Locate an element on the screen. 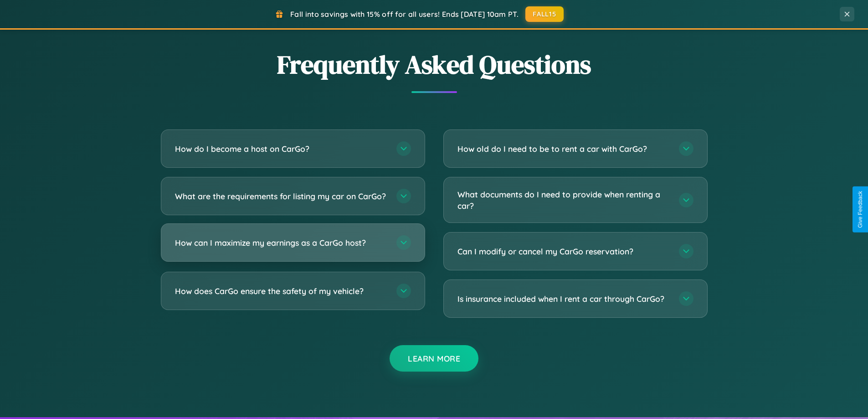 Image resolution: width=868 pixels, height=419 pixels. h3: What documents do I need to provide when renting a car? is located at coordinates (563, 200).